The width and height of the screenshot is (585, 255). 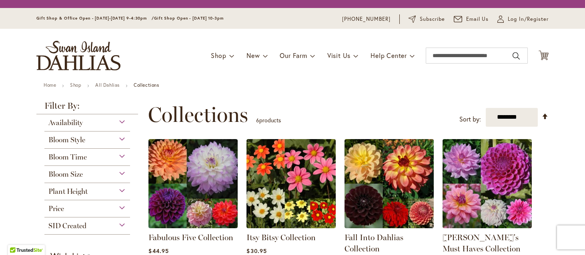 I want to click on a: store logo, so click(x=78, y=56).